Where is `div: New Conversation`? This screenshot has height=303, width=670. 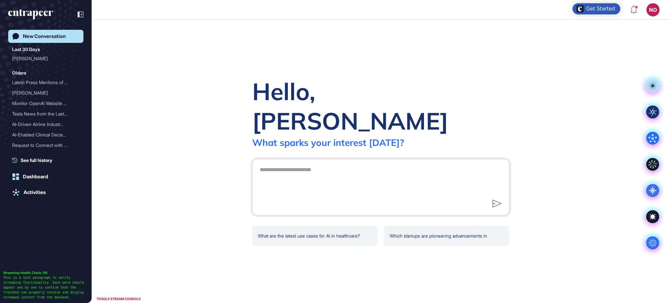
div: New Conversation is located at coordinates (44, 36).